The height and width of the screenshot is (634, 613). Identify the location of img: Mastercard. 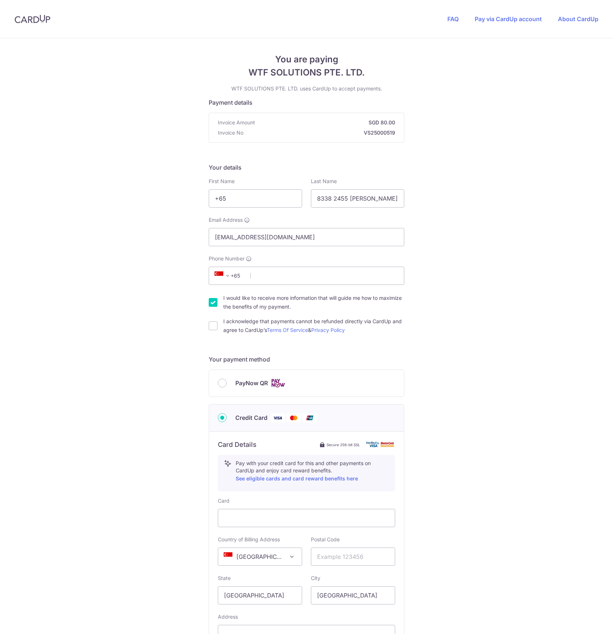
(294, 418).